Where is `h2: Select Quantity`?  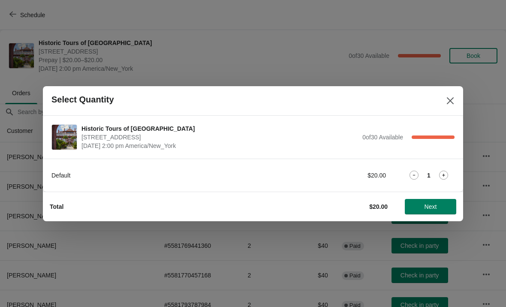 h2: Select Quantity is located at coordinates (83, 100).